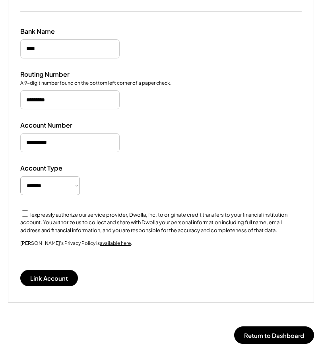 The height and width of the screenshot is (357, 322). I want to click on button: Return to Dashboard, so click(274, 335).